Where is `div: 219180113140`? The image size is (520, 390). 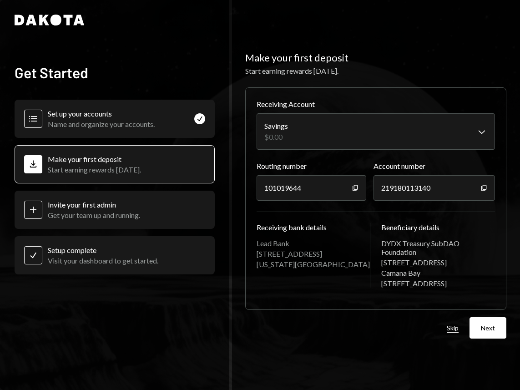
div: 219180113140 is located at coordinates (435, 188).